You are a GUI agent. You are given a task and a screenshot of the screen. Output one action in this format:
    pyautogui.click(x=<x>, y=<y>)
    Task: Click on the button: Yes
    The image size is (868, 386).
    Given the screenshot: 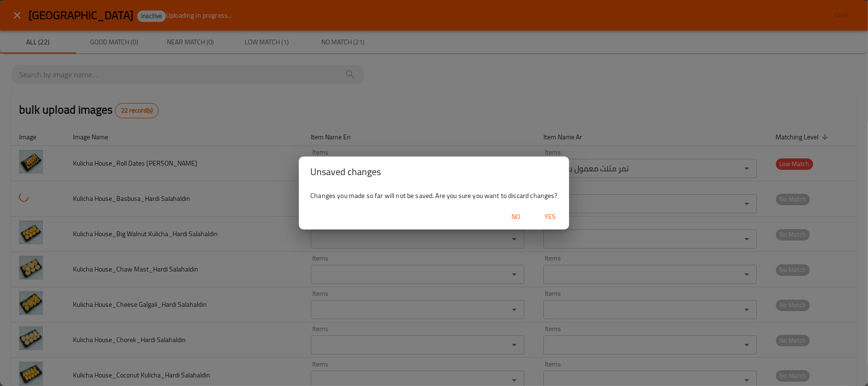 What is the action you would take?
    pyautogui.click(x=550, y=216)
    